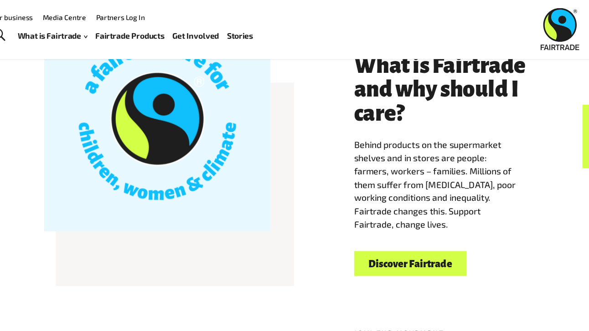 Image resolution: width=589 pixels, height=331 pixels. What do you see at coordinates (36, 33) in the screenshot?
I see `a: Toggle Search` at bounding box center [36, 33].